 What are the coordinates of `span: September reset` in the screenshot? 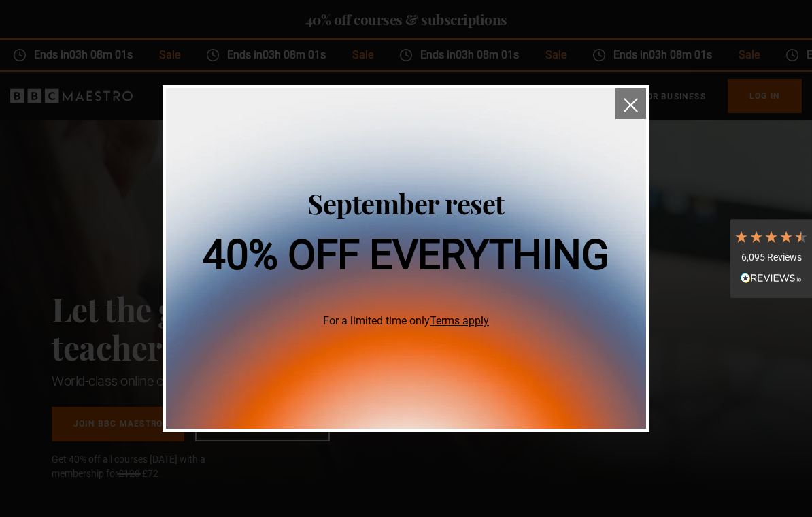 It's located at (406, 203).